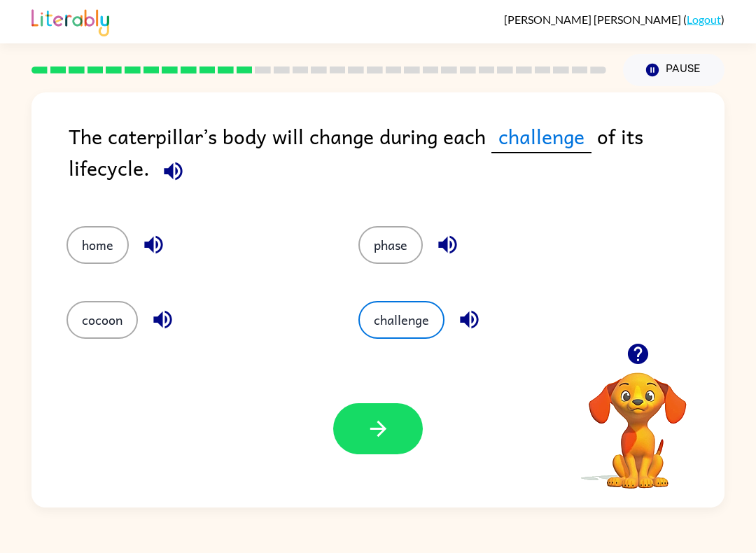 This screenshot has width=756, height=553. I want to click on button: challenge, so click(401, 320).